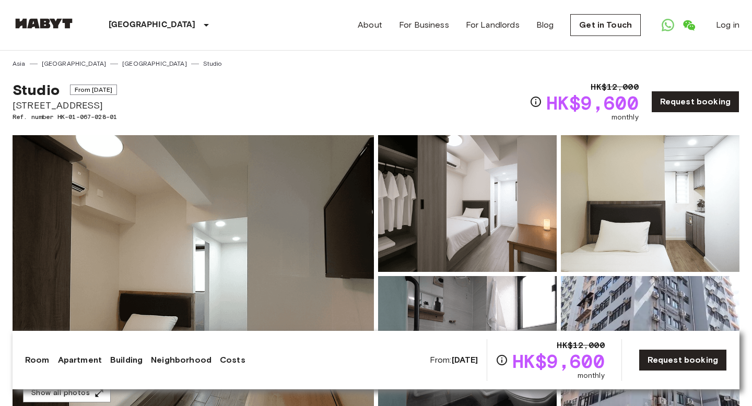 This screenshot has height=406, width=752. What do you see at coordinates (80, 360) in the screenshot?
I see `a: Apartment` at bounding box center [80, 360].